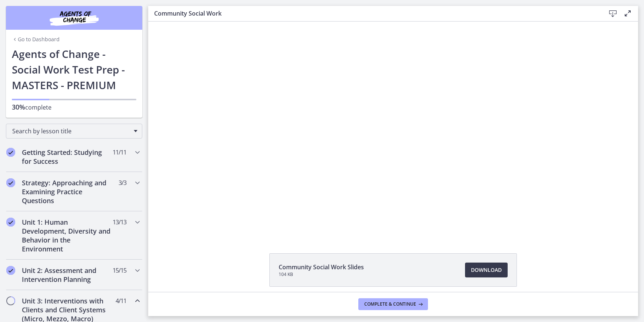 The width and height of the screenshot is (644, 322). What do you see at coordinates (35, 40) in the screenshot?
I see `a: Go to Dashboard` at bounding box center [35, 40].